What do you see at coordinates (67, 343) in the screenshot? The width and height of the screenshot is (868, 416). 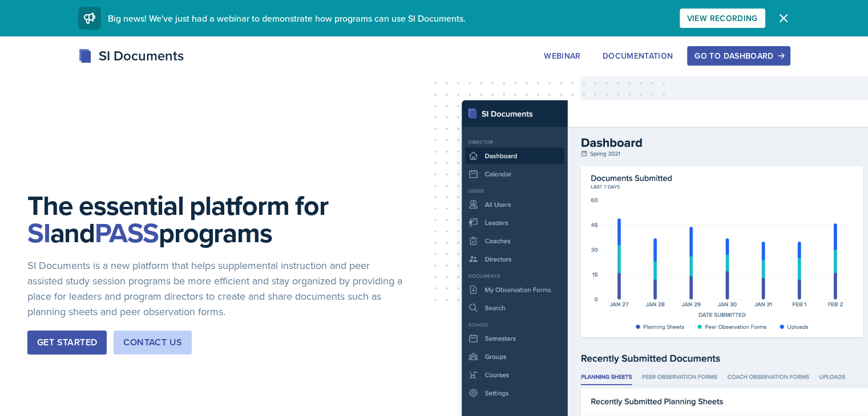 I see `div: Get Started` at bounding box center [67, 343].